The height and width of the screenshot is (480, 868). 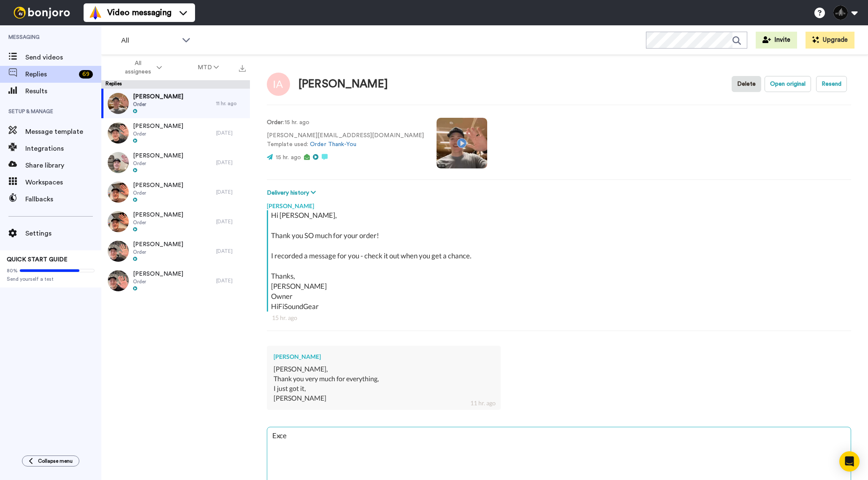 What do you see at coordinates (51, 279) in the screenshot?
I see `span: Send yourself a test` at bounding box center [51, 279].